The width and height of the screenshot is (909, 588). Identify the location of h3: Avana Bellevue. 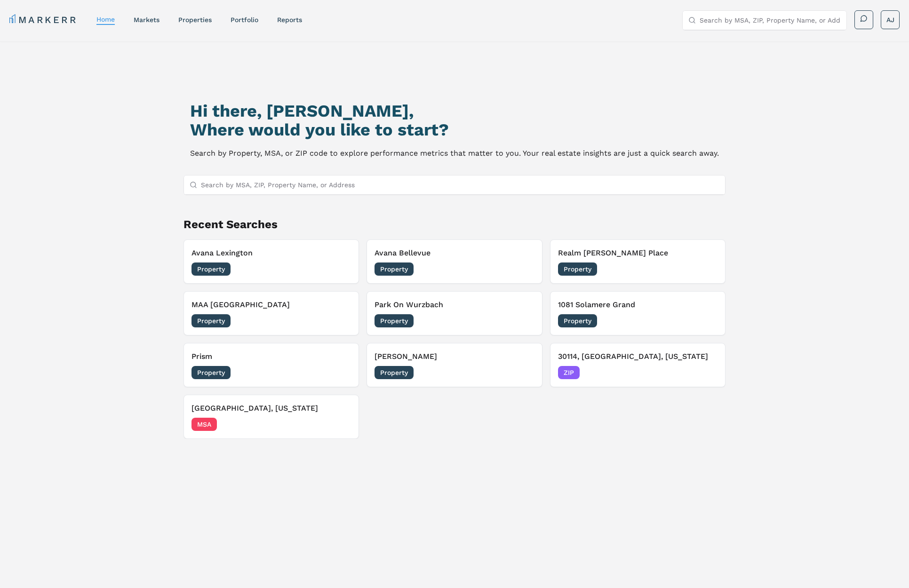
(454, 253).